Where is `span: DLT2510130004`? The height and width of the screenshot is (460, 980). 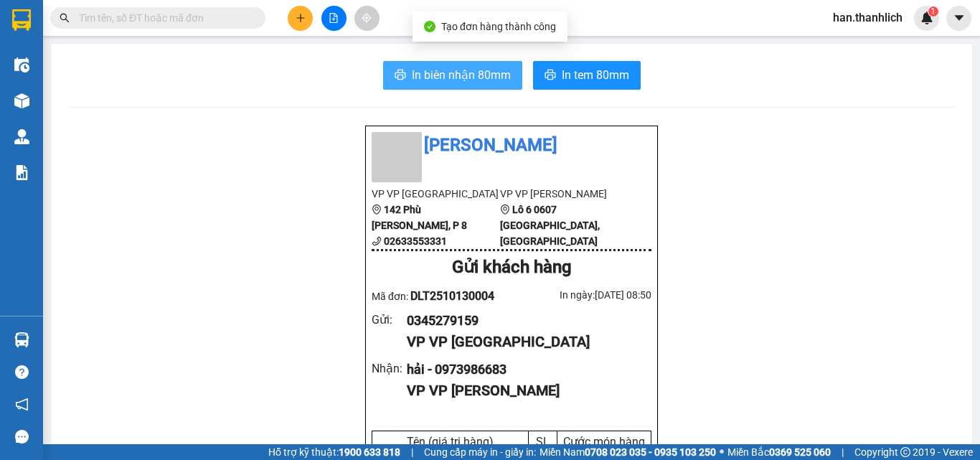 span: DLT2510130004 is located at coordinates (452, 295).